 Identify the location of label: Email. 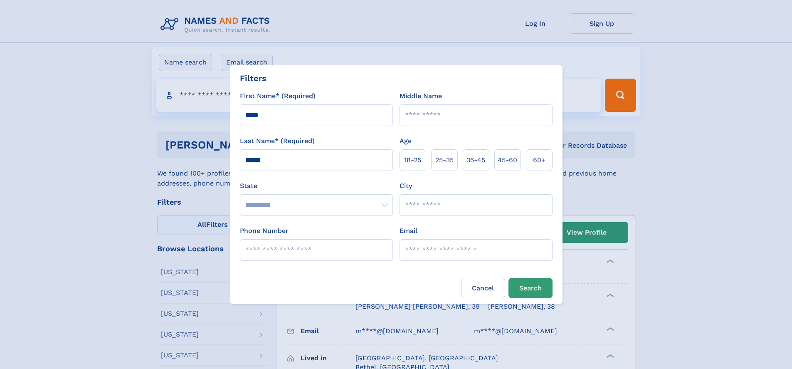
(408, 231).